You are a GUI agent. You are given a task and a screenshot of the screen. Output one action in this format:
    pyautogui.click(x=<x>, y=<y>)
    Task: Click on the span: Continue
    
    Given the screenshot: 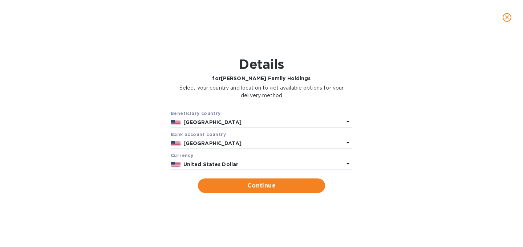 What is the action you would take?
    pyautogui.click(x=261, y=186)
    